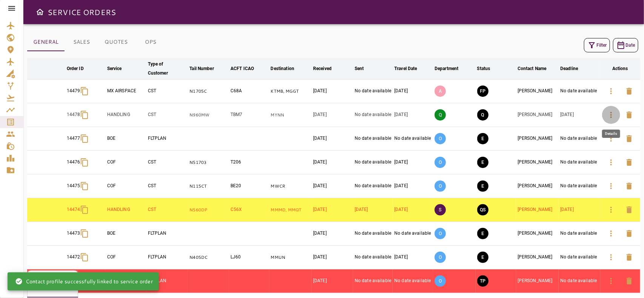 Image resolution: width=644 pixels, height=298 pixels. I want to click on span: Status, so click(489, 69).